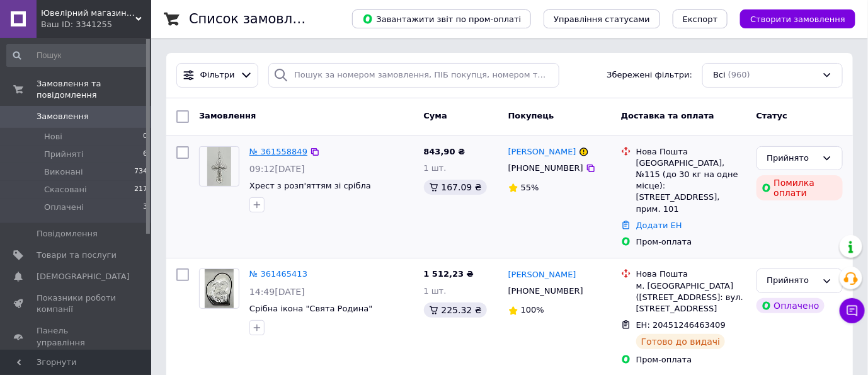 The image size is (868, 375). What do you see at coordinates (601, 19) in the screenshot?
I see `span: Управління статусами` at bounding box center [601, 19].